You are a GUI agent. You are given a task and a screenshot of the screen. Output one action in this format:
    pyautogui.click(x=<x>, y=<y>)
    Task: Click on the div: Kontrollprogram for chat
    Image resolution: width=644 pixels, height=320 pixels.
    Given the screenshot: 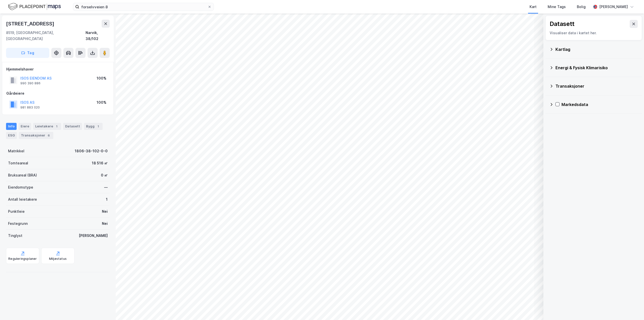 What is the action you would take?
    pyautogui.click(x=632, y=308)
    